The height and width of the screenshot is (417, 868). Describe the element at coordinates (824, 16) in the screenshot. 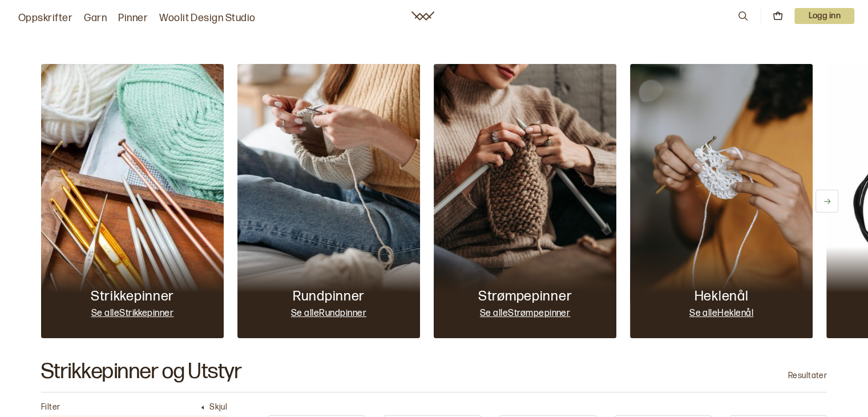

I see `p: Logg inn` at that location.